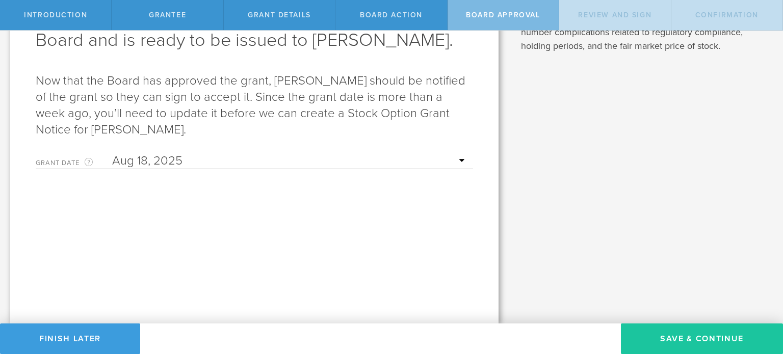 This screenshot has height=354, width=783. I want to click on span: Introduction, so click(56, 15).